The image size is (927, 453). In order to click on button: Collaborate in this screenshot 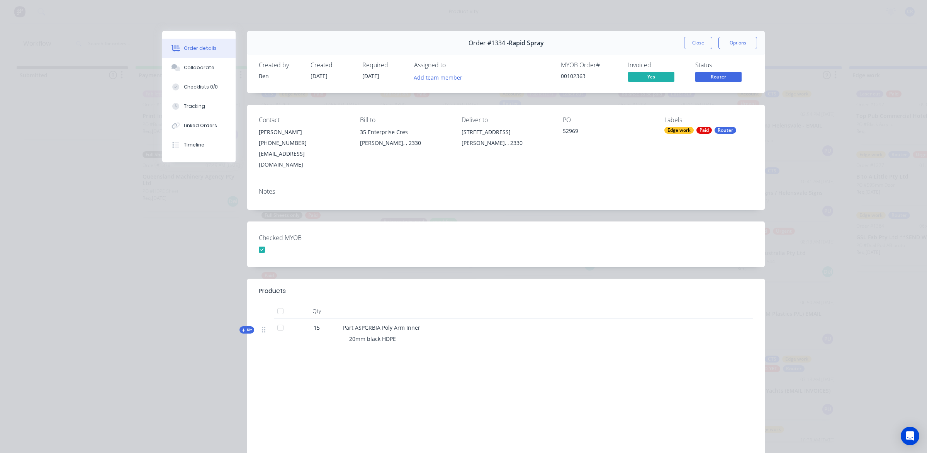, I will do `click(199, 68)`.